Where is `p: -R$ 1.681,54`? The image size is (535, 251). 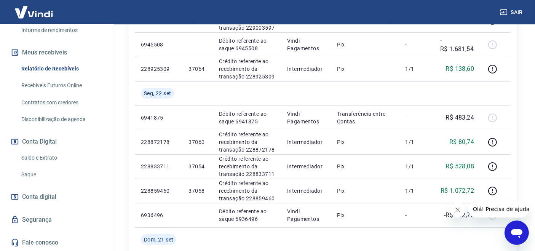
p: -R$ 1.681,54 is located at coordinates (457, 45).